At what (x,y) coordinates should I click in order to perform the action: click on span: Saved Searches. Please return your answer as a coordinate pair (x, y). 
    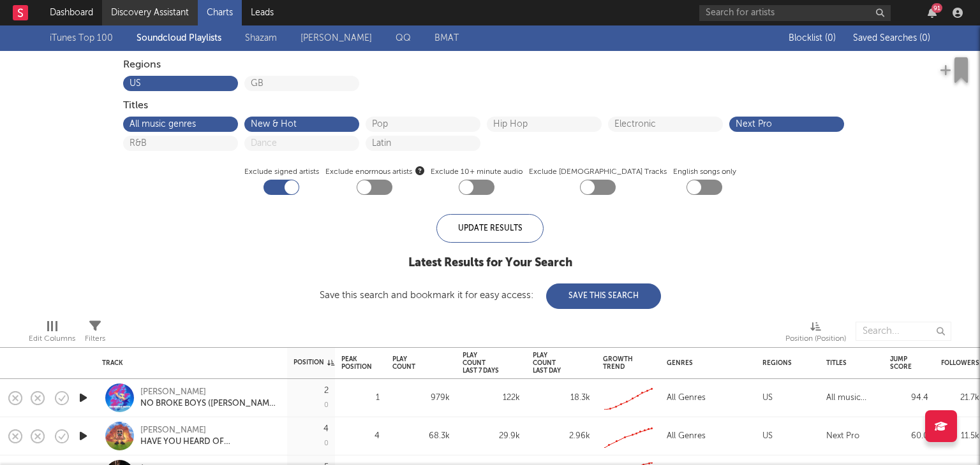
    Looking at the image, I should click on (891, 38).